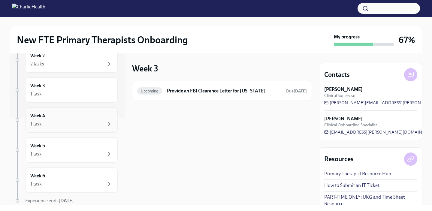  I want to click on img: CharlieHealth, so click(29, 8).